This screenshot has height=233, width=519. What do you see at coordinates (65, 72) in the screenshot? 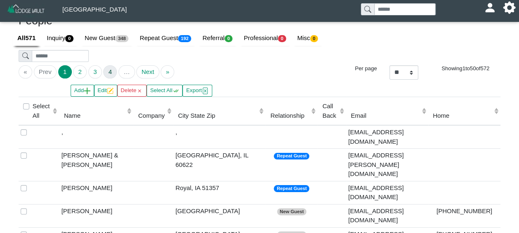
I see `button: Go to page 1` at bounding box center [65, 72].